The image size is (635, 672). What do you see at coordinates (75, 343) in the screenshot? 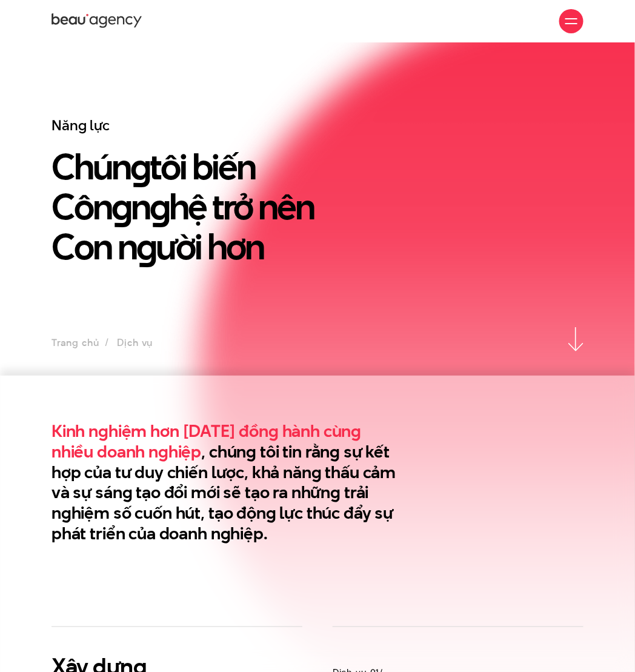
I see `a: Trang chủ` at bounding box center [75, 343].